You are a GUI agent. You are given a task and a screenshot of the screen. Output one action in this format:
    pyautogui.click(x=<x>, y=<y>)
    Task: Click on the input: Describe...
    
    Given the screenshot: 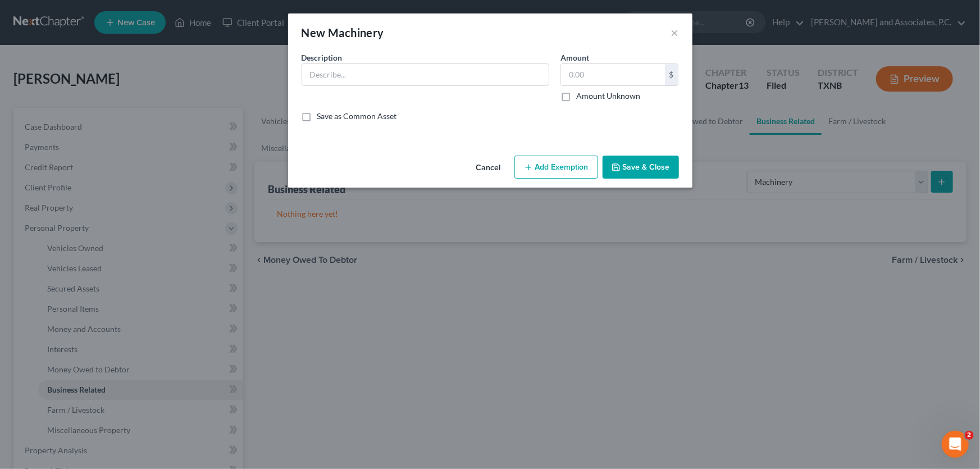 What is the action you would take?
    pyautogui.click(x=425, y=74)
    